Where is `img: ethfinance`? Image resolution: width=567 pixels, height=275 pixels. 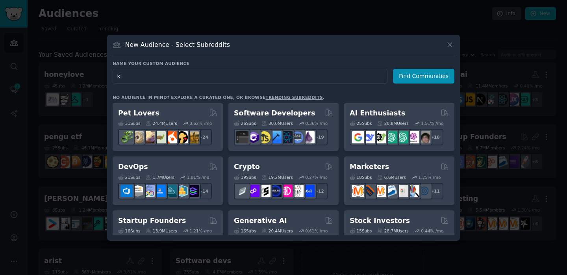
img: ethfinance is located at coordinates (242, 190).